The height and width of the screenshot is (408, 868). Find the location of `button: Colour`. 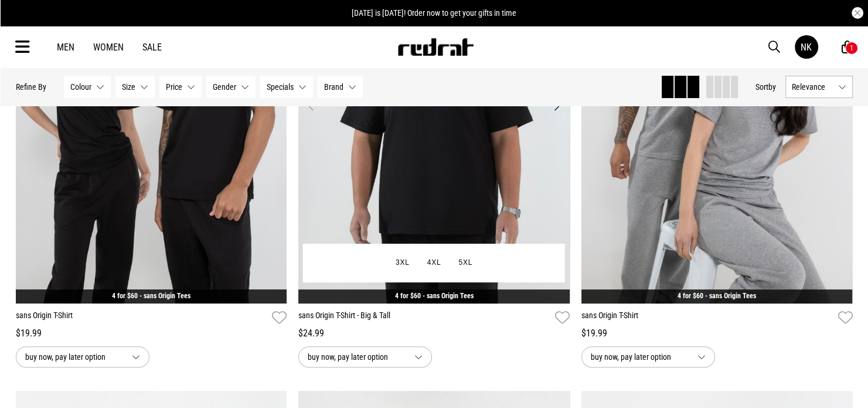

button: Colour is located at coordinates (87, 86).